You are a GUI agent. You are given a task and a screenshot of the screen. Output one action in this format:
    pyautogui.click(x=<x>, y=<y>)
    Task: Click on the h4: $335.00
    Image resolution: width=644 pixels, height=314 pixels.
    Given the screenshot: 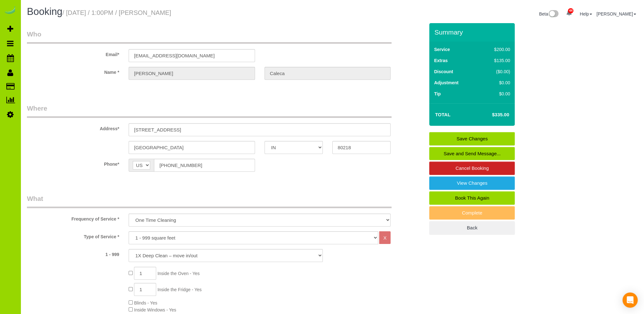 What is the action you would take?
    pyautogui.click(x=491, y=114)
    